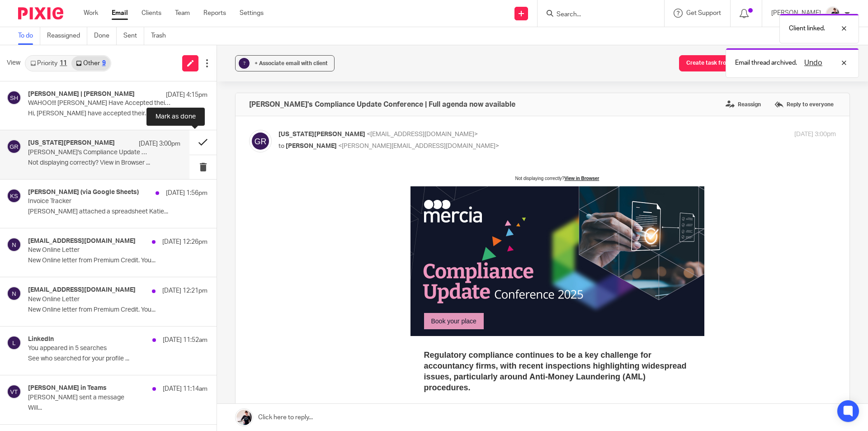 This screenshot has height=431, width=868. I want to click on a: To do, so click(29, 36).